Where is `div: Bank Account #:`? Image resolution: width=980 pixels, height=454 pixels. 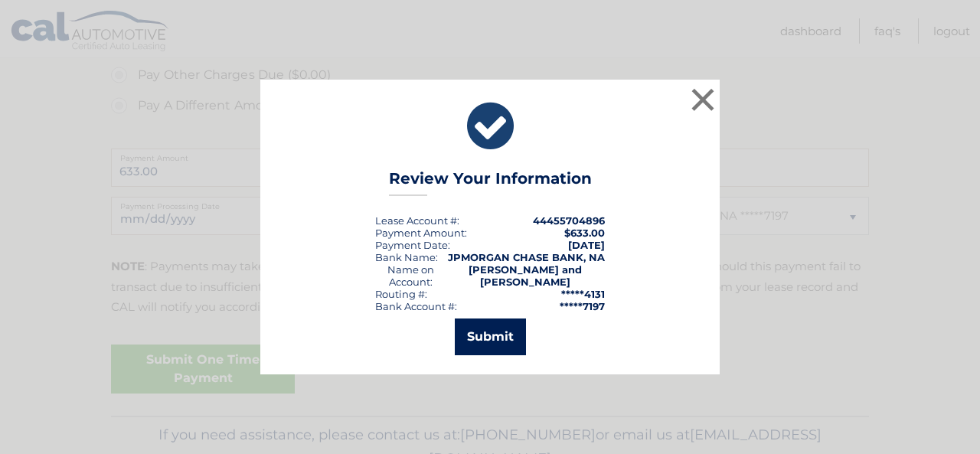 div: Bank Account #: is located at coordinates (416, 306).